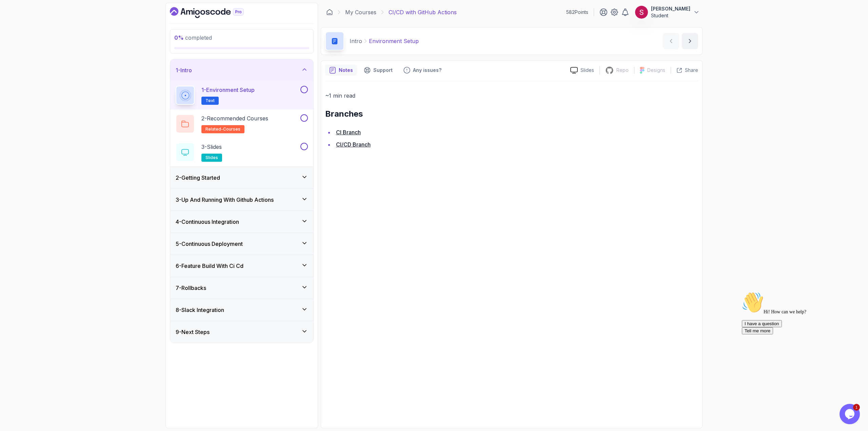 The width and height of the screenshot is (868, 431). I want to click on button: 1-Environment SetupText, so click(242, 95).